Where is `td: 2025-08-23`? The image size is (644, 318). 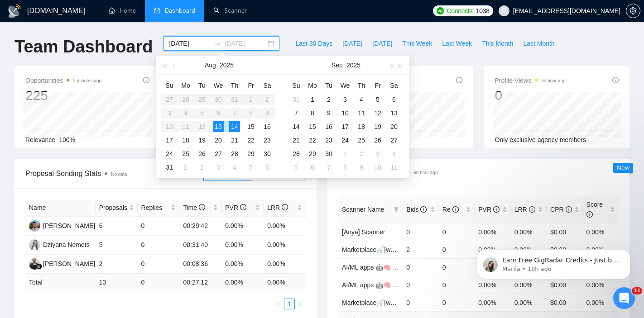
td: 2025-08-23 is located at coordinates (267, 140).